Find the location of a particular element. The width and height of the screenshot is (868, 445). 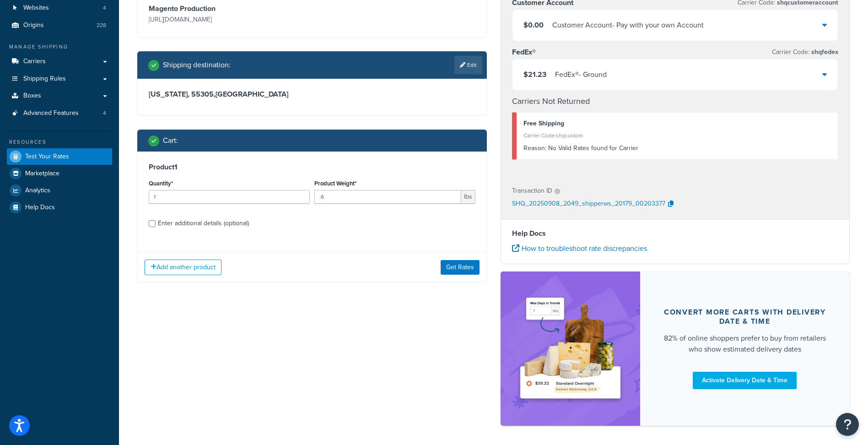

li: Shipping Rules is located at coordinates (59, 79).